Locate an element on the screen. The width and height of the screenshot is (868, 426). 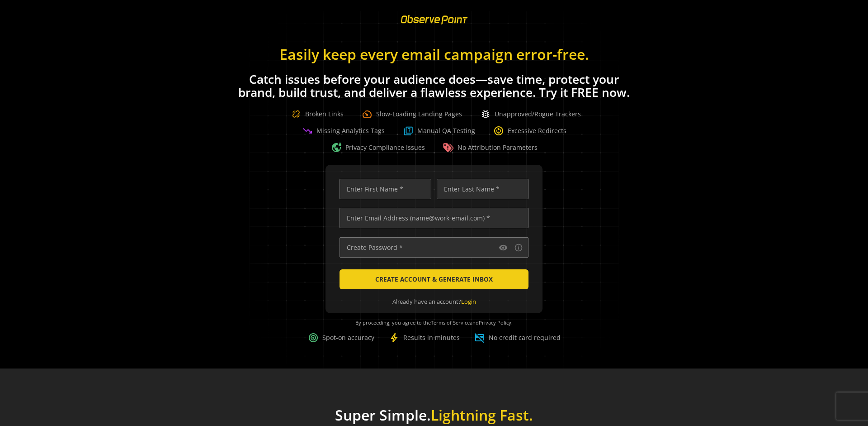
span: CREATE ACCOUNT & GENERATE INBOX is located at coordinates (434, 279).